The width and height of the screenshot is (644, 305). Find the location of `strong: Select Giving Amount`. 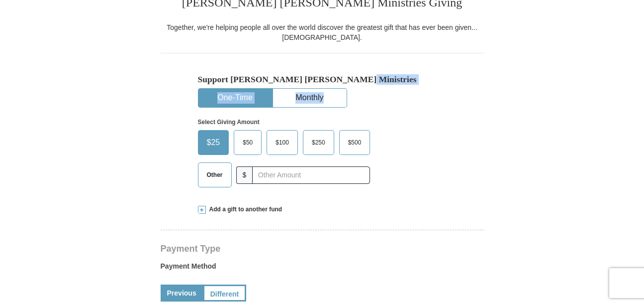

strong: Select Giving Amount is located at coordinates (229, 122).